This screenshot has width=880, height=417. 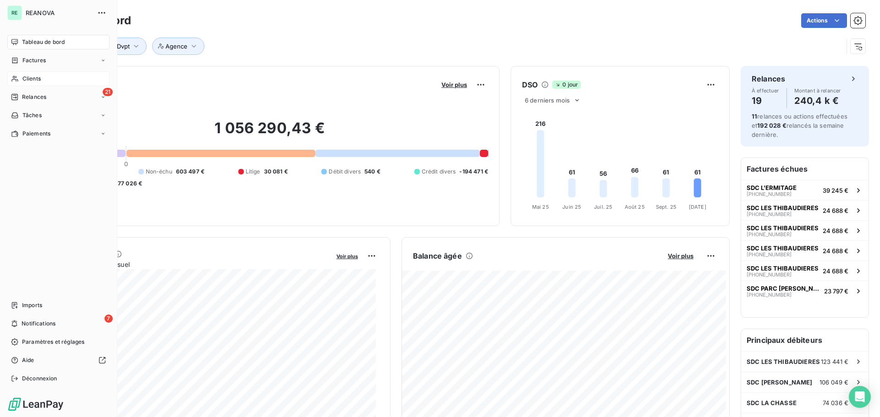 What do you see at coordinates (253, 172) in the screenshot?
I see `span: Litige` at bounding box center [253, 172].